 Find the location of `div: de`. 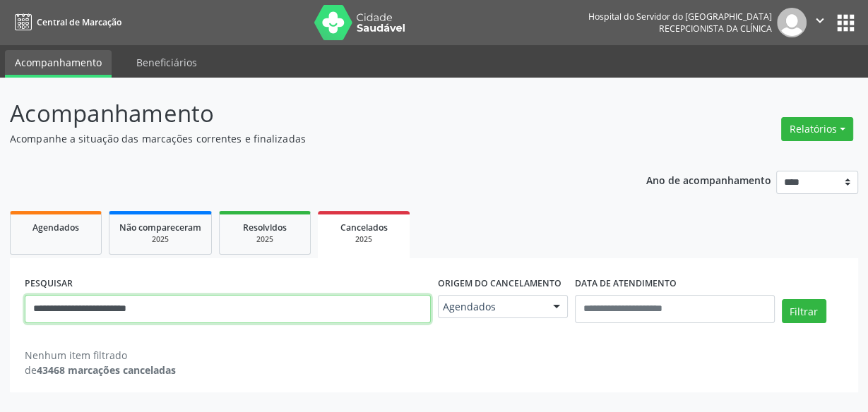

div: de is located at coordinates (100, 370).